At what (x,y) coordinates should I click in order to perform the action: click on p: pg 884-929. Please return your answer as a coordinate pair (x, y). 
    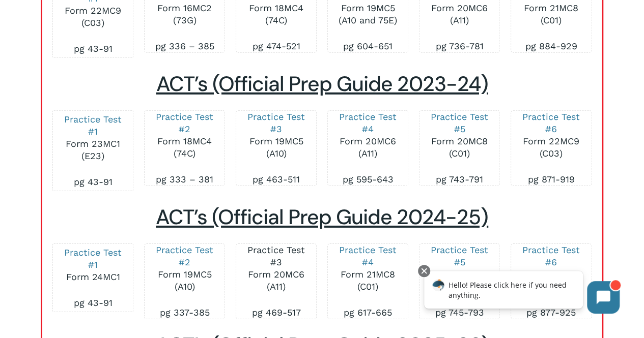
    Looking at the image, I should click on (551, 47).